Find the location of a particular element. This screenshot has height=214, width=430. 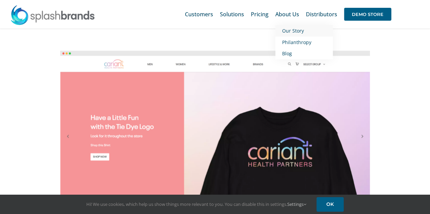

span: About Us is located at coordinates (287, 14).